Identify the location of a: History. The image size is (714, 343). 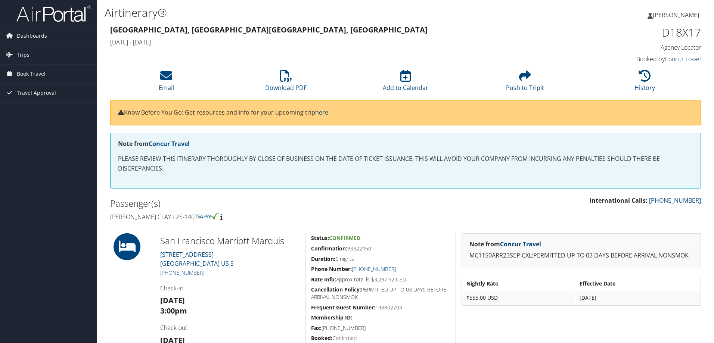
(644, 83).